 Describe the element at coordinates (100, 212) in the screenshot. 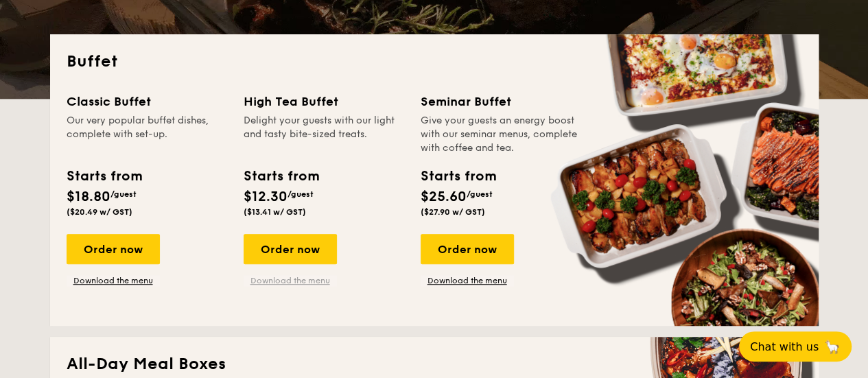

I see `span: ($20.49 w/ GST)` at that location.